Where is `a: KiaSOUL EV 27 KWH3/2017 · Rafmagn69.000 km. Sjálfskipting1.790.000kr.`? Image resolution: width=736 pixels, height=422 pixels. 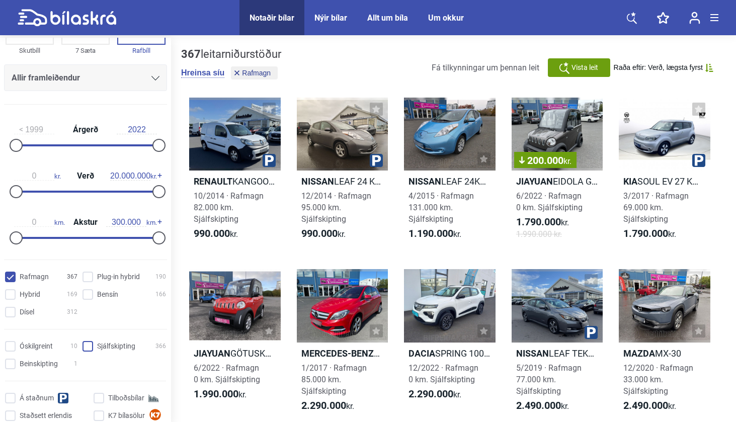 a: KiaSOUL EV 27 KWH3/2017 · Rafmagn69.000 km. Sjálfskipting1.790.000kr. is located at coordinates (664, 173).